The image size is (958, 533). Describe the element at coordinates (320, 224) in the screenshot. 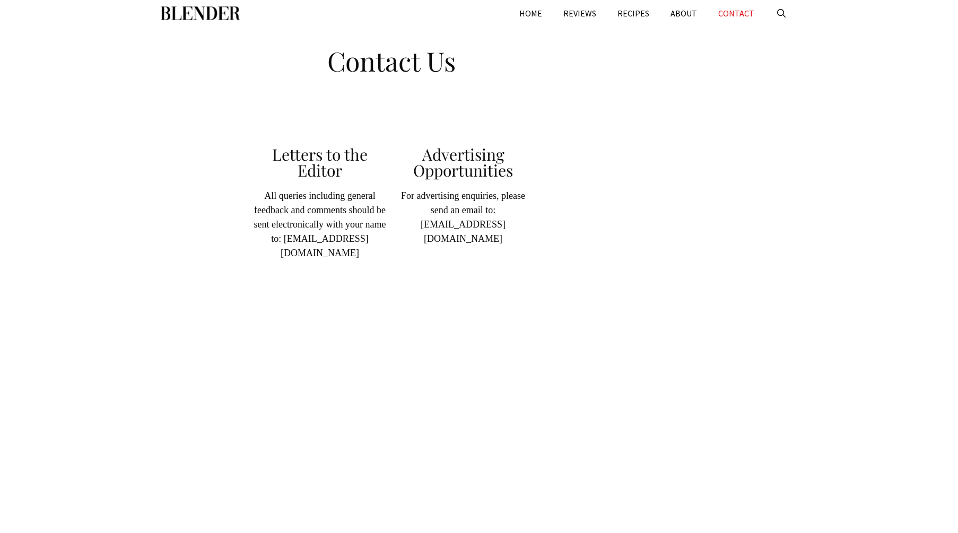

I see `p: All queries including general feedback and comments should be sent electronically with your name ...` at that location.